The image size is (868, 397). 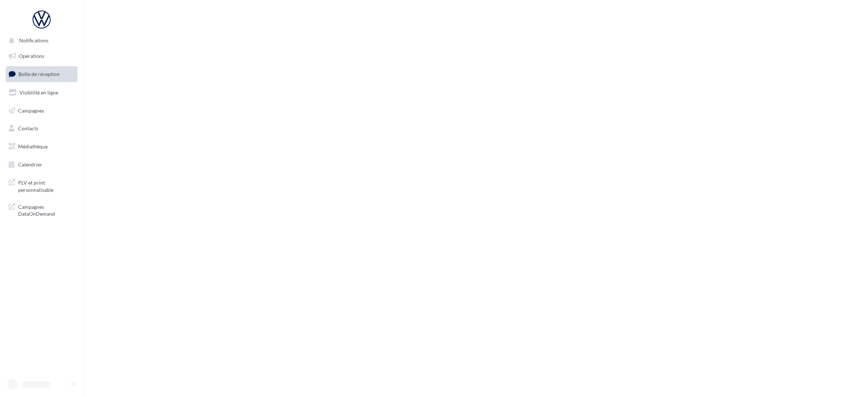 I want to click on span: Contacts, so click(x=29, y=128).